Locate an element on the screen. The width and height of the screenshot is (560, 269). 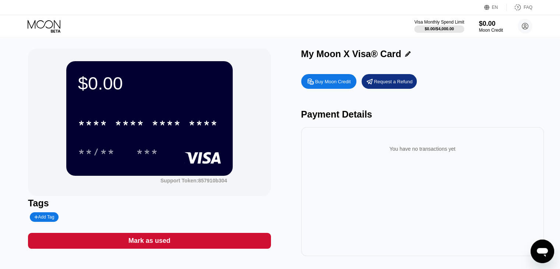
div: Moon Credit is located at coordinates (491, 30).